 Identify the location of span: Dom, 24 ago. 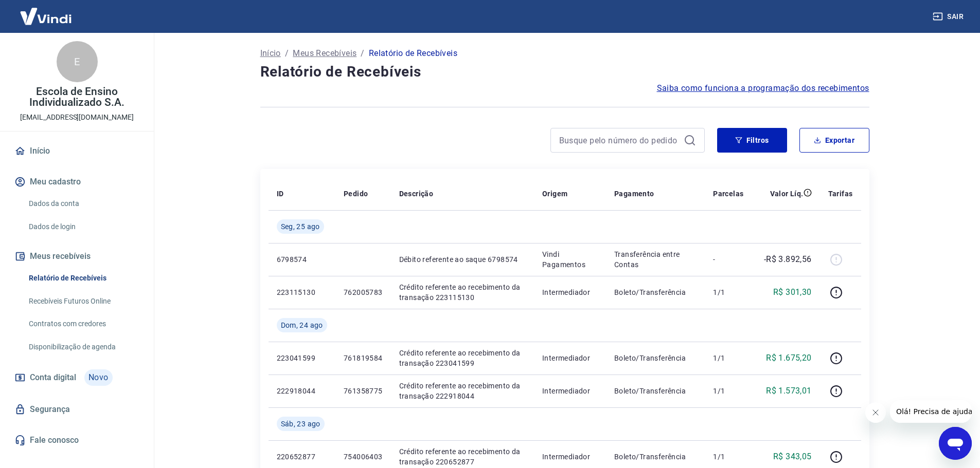
(302, 325).